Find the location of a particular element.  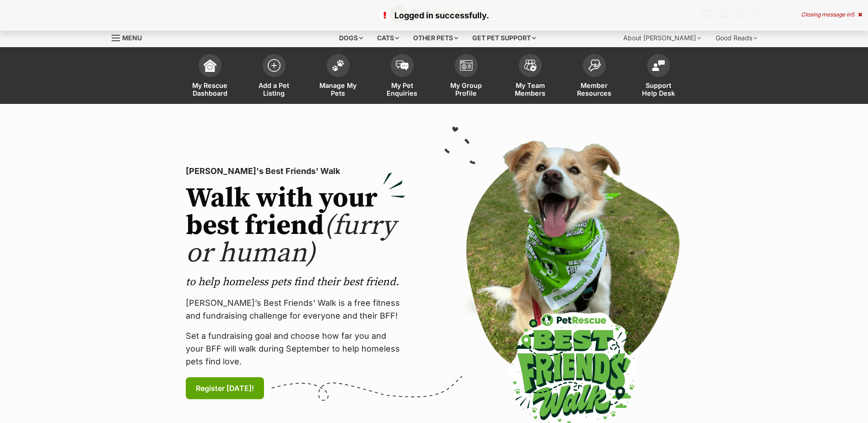

a: Add a Pet Listing is located at coordinates (274, 76).